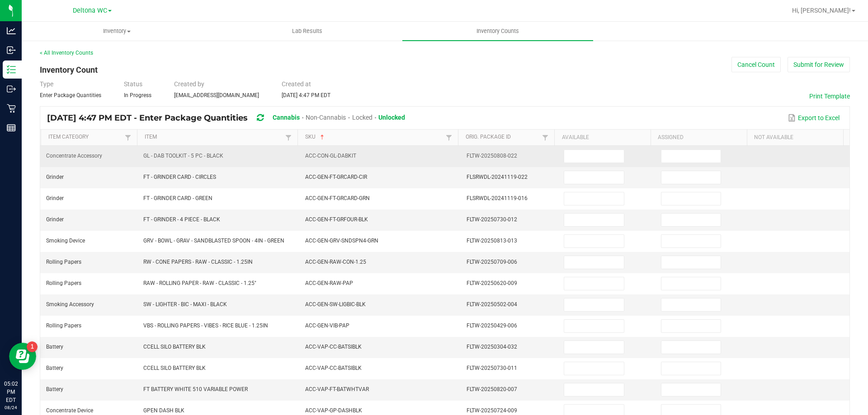 Image resolution: width=868 pixels, height=415 pixels. Describe the element at coordinates (198, 262) in the screenshot. I see `span: RW - CONE PAPERS - RAW - CLASSIC - 1.25IN` at that location.